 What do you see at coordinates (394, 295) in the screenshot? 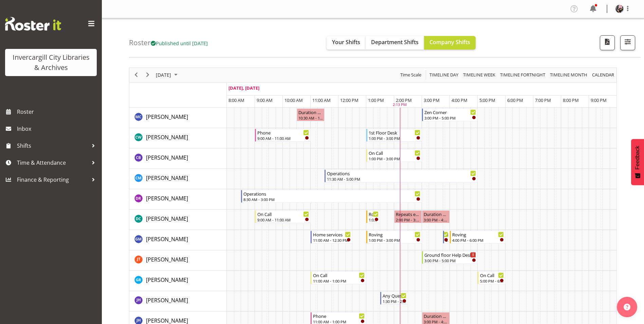
I see `div: Any Questions` at bounding box center [394, 295].